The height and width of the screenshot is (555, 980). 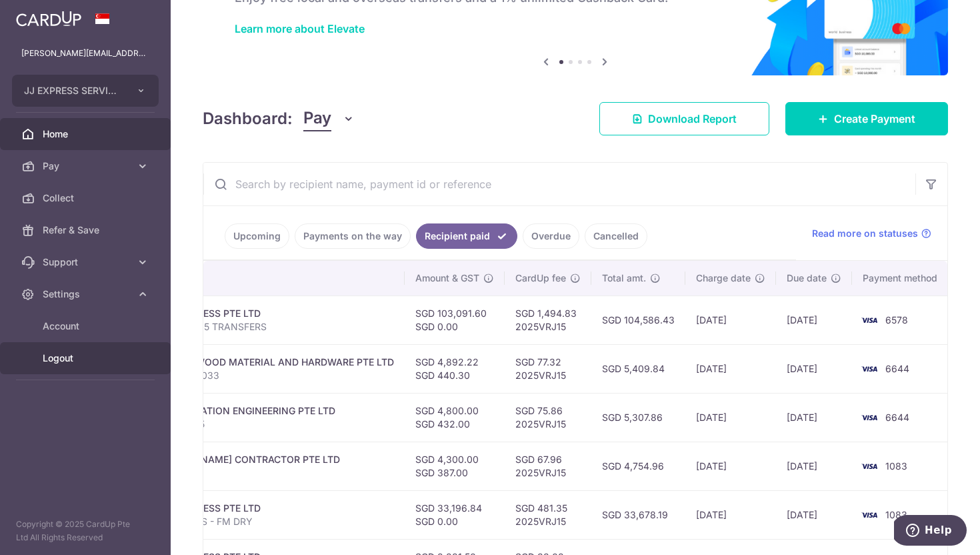 I want to click on td: SGD 5,409.84, so click(x=638, y=368).